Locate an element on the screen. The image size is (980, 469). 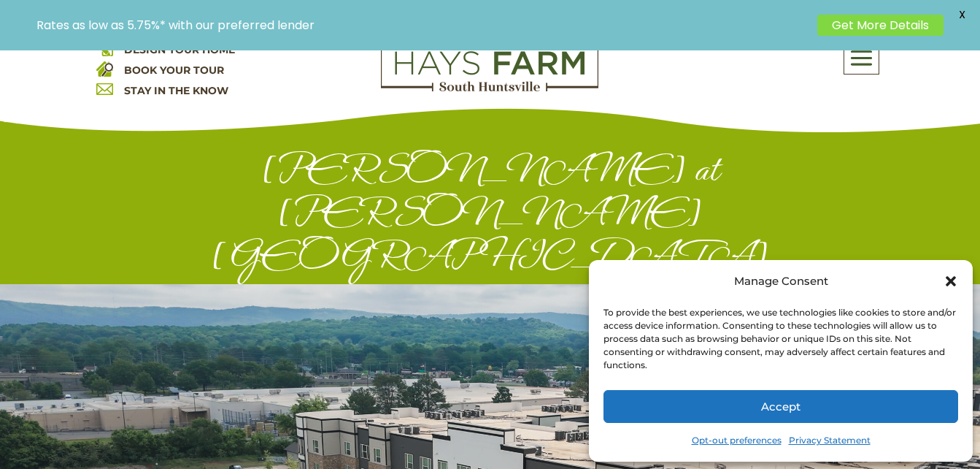
div: To provide the best experiences, we use technologies like cookies to store and/or access device i... is located at coordinates (780, 339).